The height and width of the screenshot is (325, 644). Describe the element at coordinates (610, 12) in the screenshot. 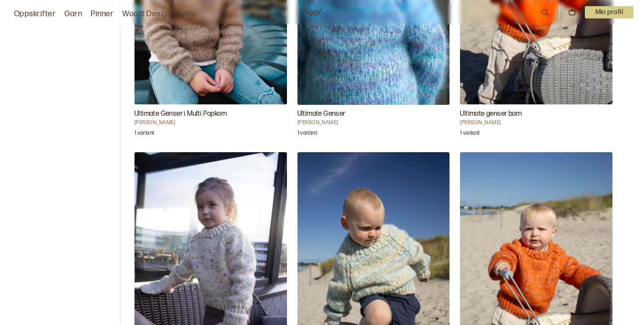

I see `button: User dropdown` at that location.